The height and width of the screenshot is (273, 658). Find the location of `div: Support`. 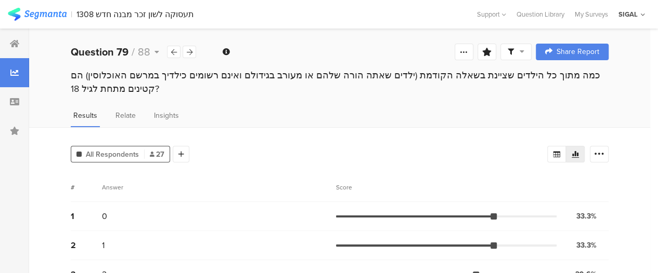

div: Support is located at coordinates (491, 14).